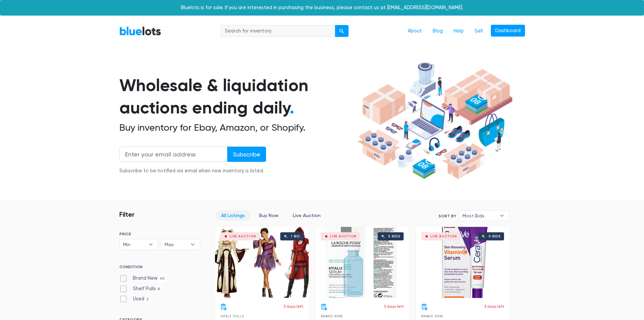 This screenshot has width=644, height=320. I want to click on label: Shelf Pulls, so click(141, 289).